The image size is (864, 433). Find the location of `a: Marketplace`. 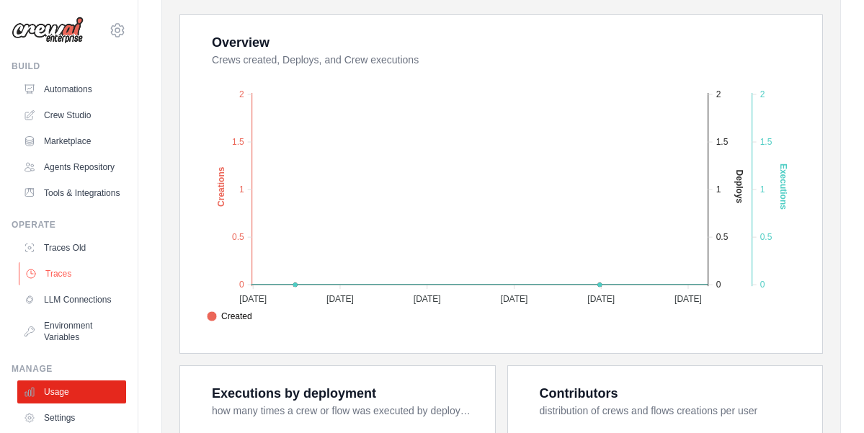

a: Marketplace is located at coordinates (71, 141).